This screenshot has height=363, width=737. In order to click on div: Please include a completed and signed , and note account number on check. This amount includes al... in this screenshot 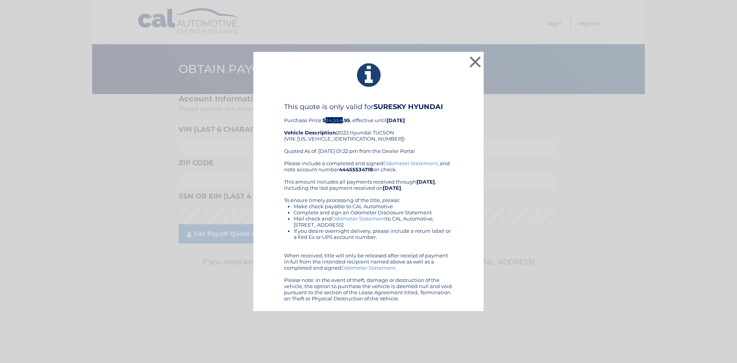, I will do `click(368, 231)`.